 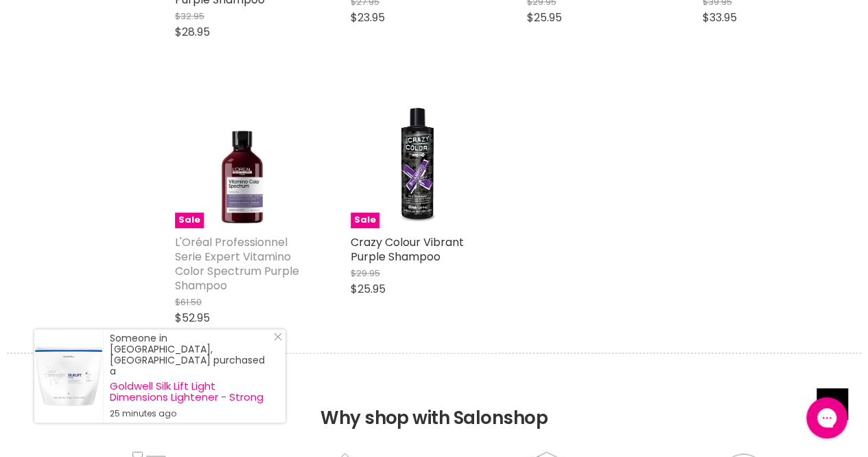 I want to click on a: Close Notification, so click(x=276, y=339).